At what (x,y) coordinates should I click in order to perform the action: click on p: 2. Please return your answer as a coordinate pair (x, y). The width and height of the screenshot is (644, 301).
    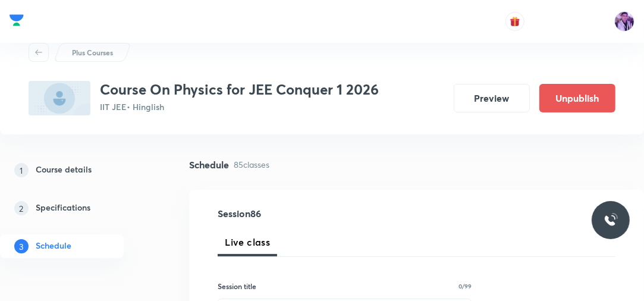
    Looking at the image, I should click on (21, 208).